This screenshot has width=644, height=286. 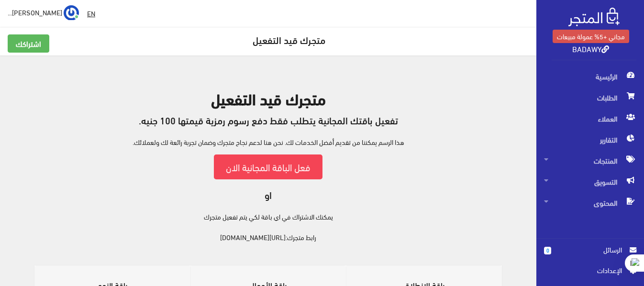 What do you see at coordinates (268, 98) in the screenshot?
I see `h2: متجرك قيد التفعيل` at bounding box center [268, 98].